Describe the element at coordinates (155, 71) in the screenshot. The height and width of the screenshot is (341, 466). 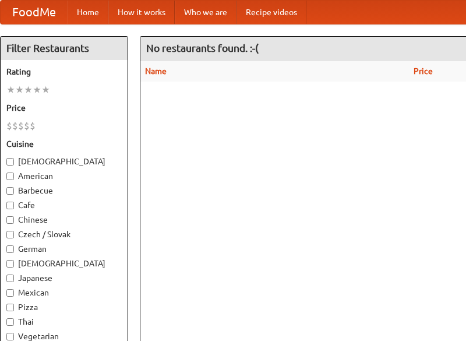
I see `a: Name` at that location.